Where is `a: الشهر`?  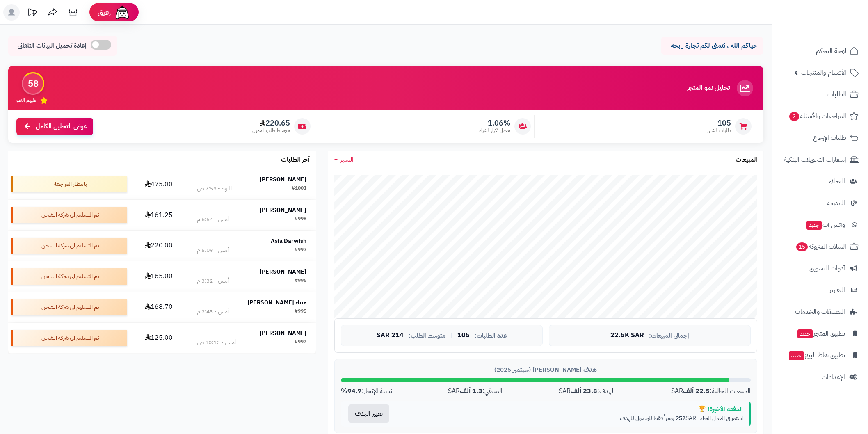
a: الشهر is located at coordinates (344, 160).